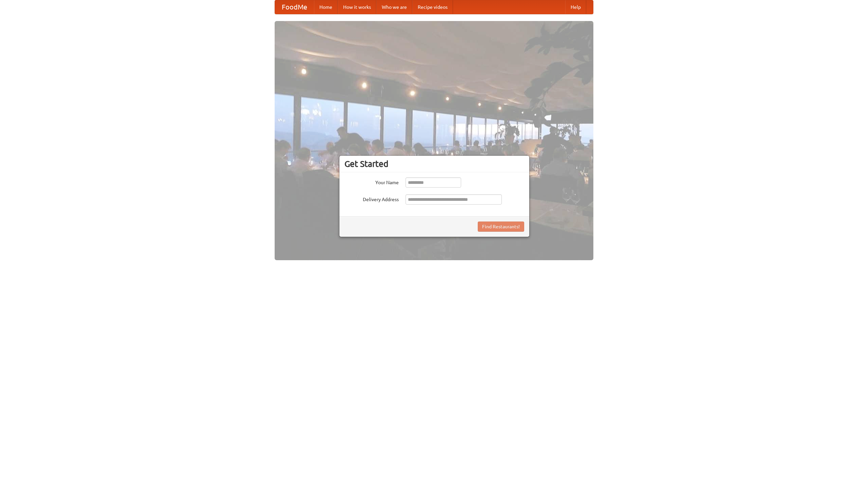 The width and height of the screenshot is (868, 480). Describe the element at coordinates (394, 7) in the screenshot. I see `a: Who we are` at that location.